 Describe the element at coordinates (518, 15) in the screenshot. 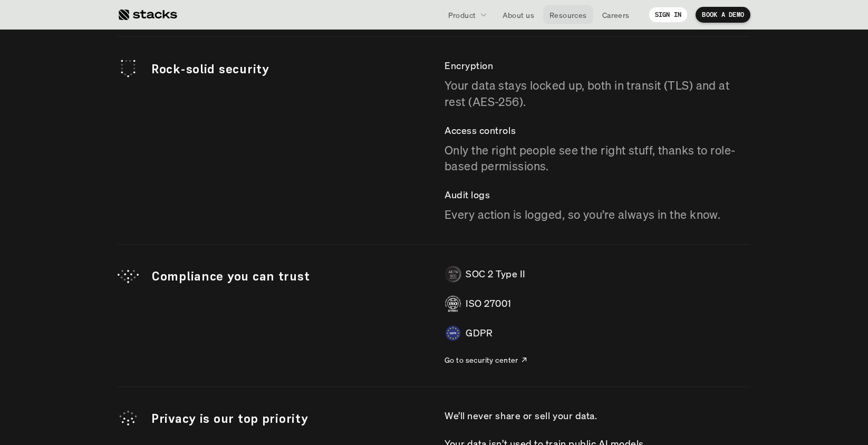

I see `a: About us` at that location.